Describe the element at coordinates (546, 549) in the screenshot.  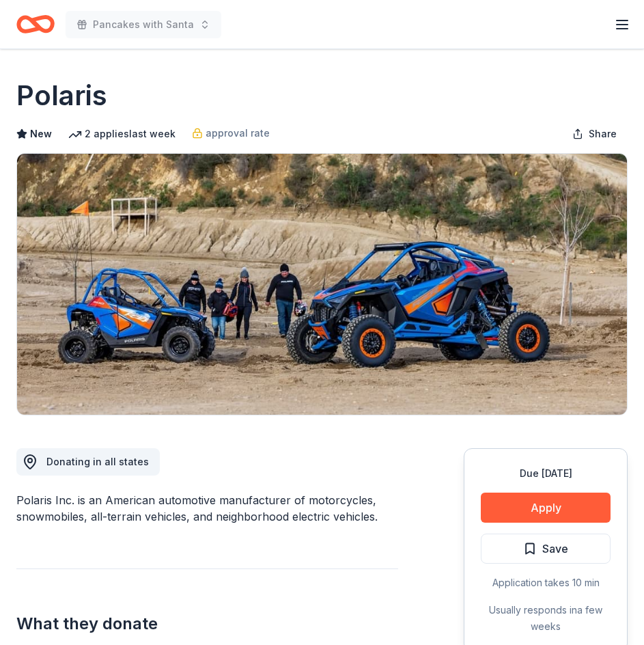
I see `button: Save` at that location.